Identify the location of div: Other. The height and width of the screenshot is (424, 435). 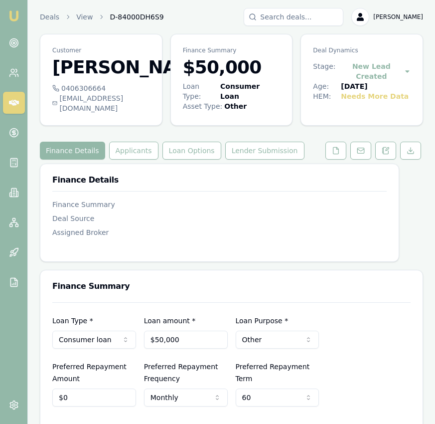
(235, 106).